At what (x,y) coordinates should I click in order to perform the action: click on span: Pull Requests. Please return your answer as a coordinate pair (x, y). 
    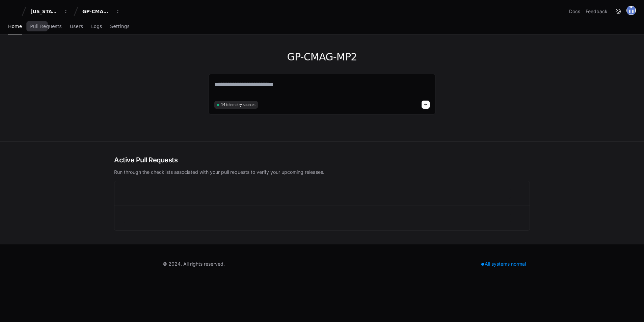
    Looking at the image, I should click on (46, 26).